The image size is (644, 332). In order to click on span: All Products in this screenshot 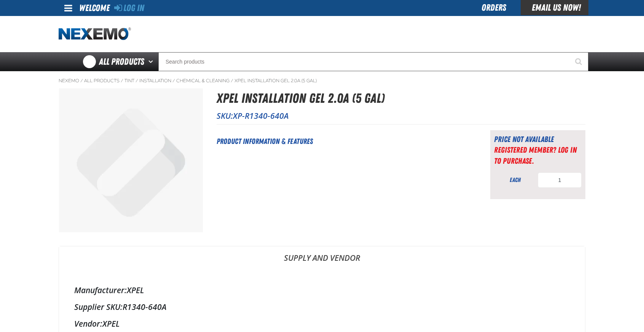, I will do `click(121, 62)`.